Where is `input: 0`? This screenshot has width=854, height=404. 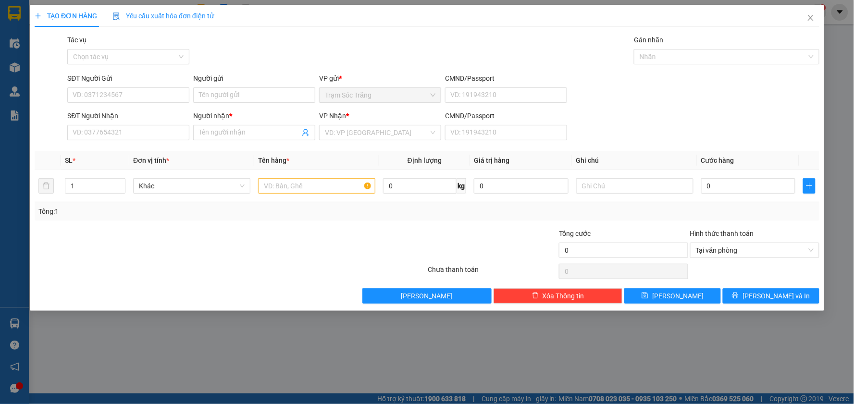
input: 0 is located at coordinates (521, 186).